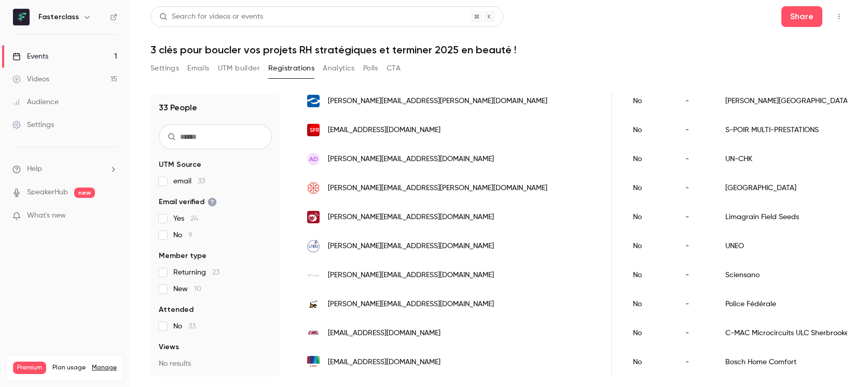 Image resolution: width=868 pixels, height=387 pixels. I want to click on img: montreal.ca, so click(313, 188).